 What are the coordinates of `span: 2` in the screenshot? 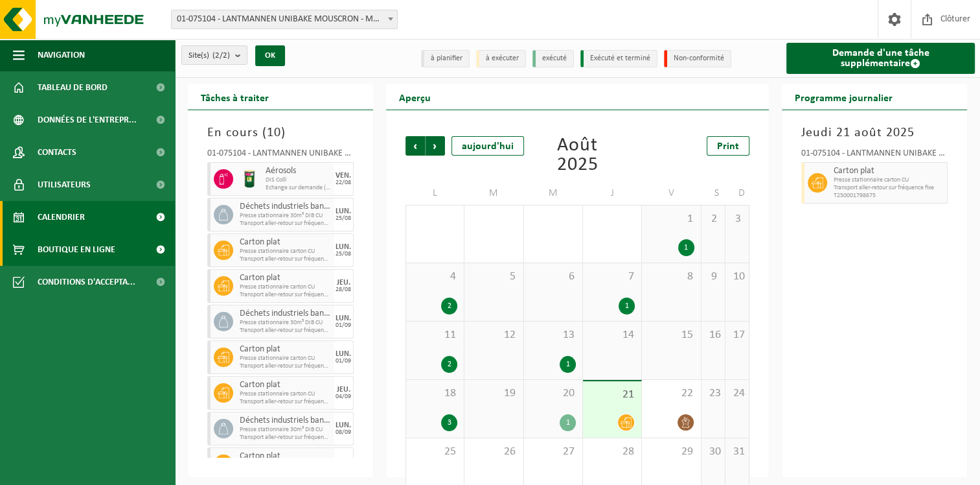 It's located at (713, 219).